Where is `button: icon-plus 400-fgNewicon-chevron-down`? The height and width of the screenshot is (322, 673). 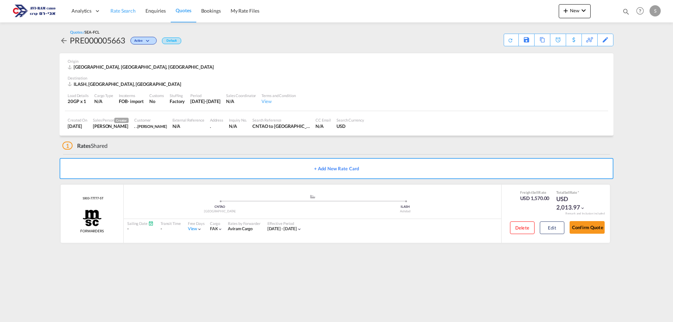
button: icon-plus 400-fgNewicon-chevron-down is located at coordinates (575, 11).